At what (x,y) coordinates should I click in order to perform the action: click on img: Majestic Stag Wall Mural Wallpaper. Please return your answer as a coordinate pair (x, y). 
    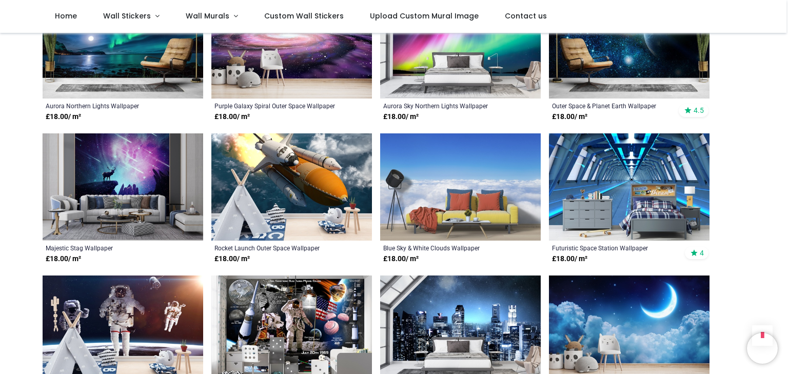
    Looking at the image, I should click on (123, 187).